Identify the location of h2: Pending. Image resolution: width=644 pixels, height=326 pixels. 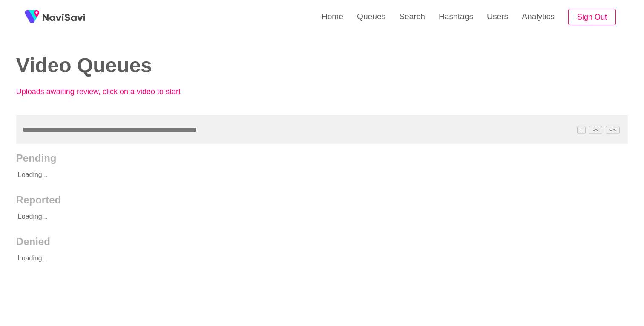
(322, 159).